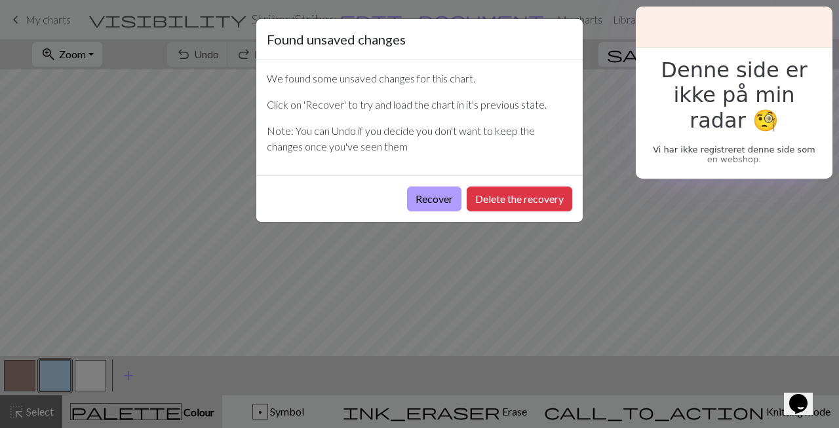 This screenshot has width=839, height=428. What do you see at coordinates (419, 139) in the screenshot?
I see `p: Note: You can Undo if you decide you don't want to keep the changes once you've seen them` at bounding box center [419, 139].